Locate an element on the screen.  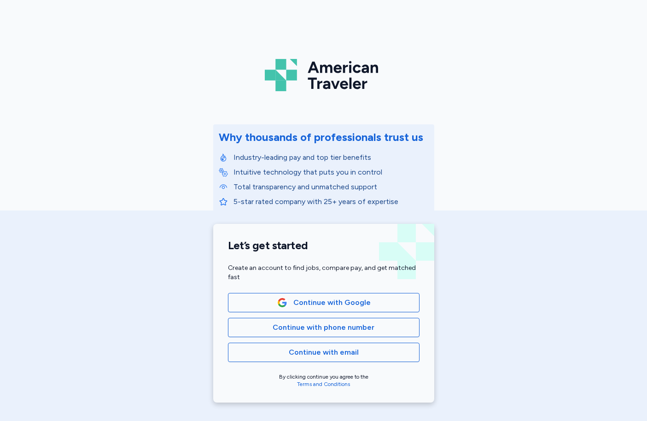
span: Continue with Google is located at coordinates (332, 302).